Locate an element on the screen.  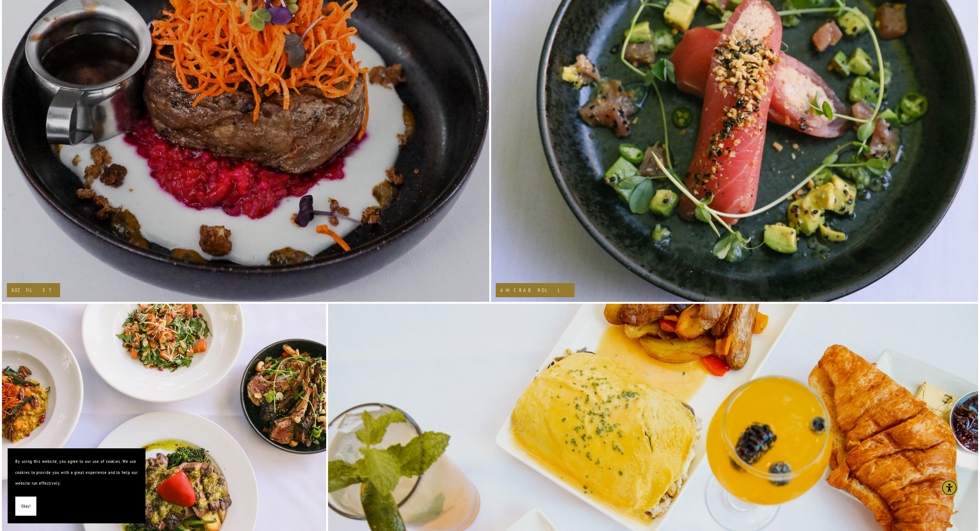
section: Cookie banner is located at coordinates (77, 486).